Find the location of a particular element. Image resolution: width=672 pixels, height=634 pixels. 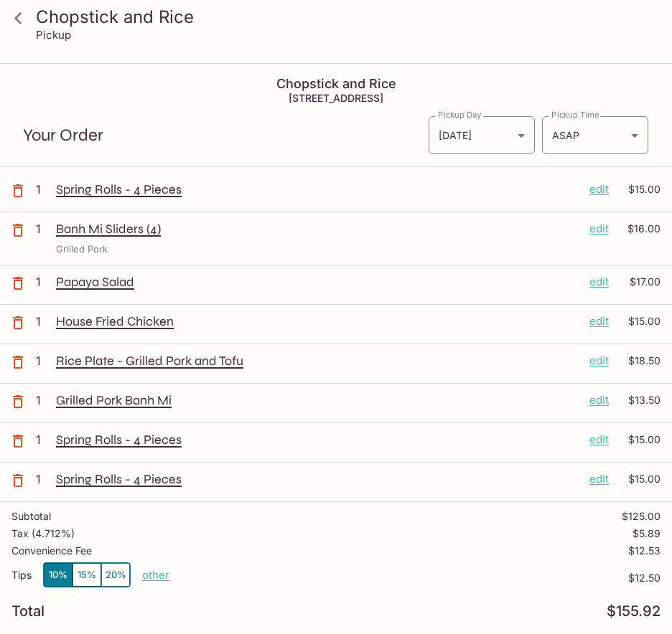

button: 10% is located at coordinates (58, 575).